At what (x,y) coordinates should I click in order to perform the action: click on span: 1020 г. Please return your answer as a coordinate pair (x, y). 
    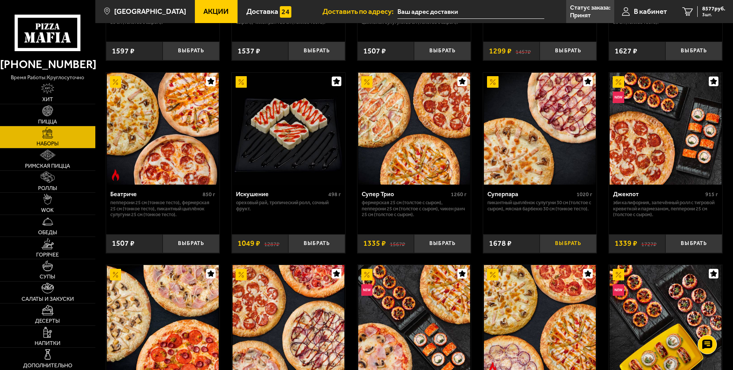
    Looking at the image, I should click on (584, 194).